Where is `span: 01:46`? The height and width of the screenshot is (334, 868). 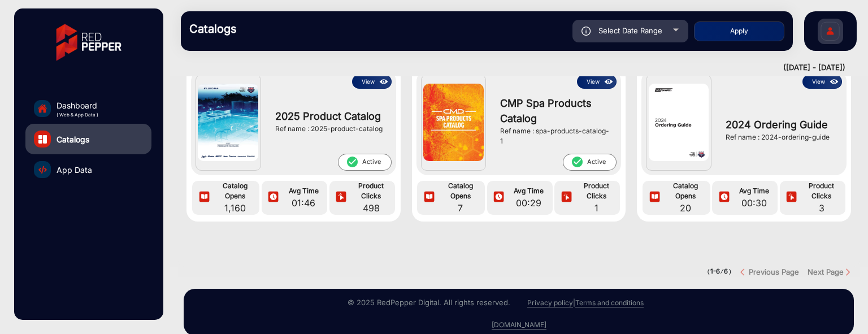
span: 01:46 is located at coordinates (304, 203).